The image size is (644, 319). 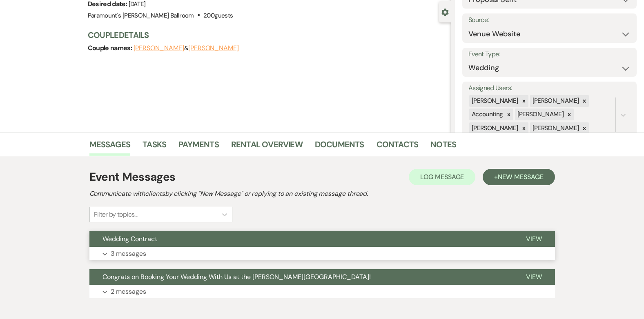 What do you see at coordinates (265, 35) in the screenshot?
I see `h3: Couple Details` at bounding box center [265, 35].